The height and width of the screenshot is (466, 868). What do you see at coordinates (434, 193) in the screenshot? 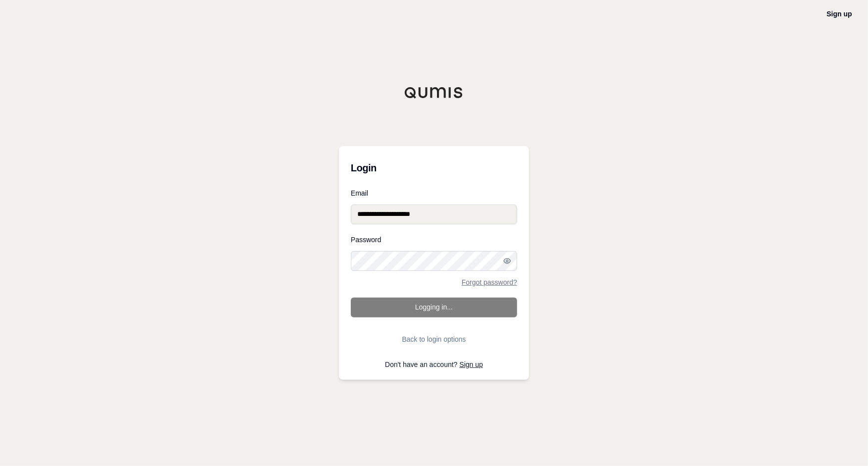
I see `label: Email` at bounding box center [434, 193].